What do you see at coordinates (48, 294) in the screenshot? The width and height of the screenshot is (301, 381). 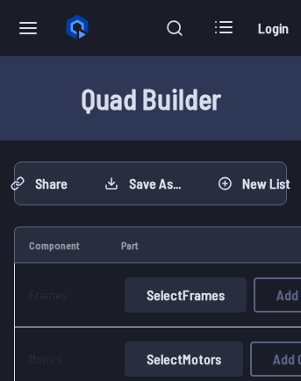 I see `a: Frames` at bounding box center [48, 294].